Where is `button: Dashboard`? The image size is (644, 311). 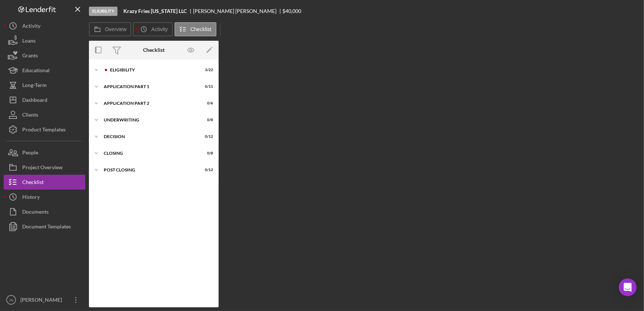
button: Dashboard is located at coordinates (44, 100).